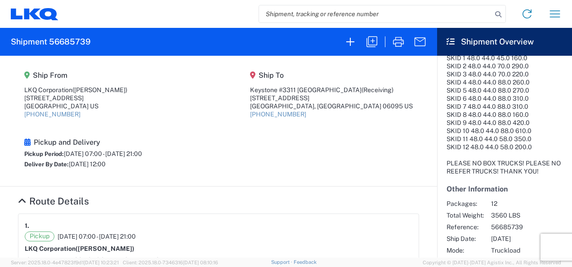  What do you see at coordinates (65, 263) in the screenshot?
I see `span: Server: 2025.18.0-4e47823f9d1` at bounding box center [65, 263].